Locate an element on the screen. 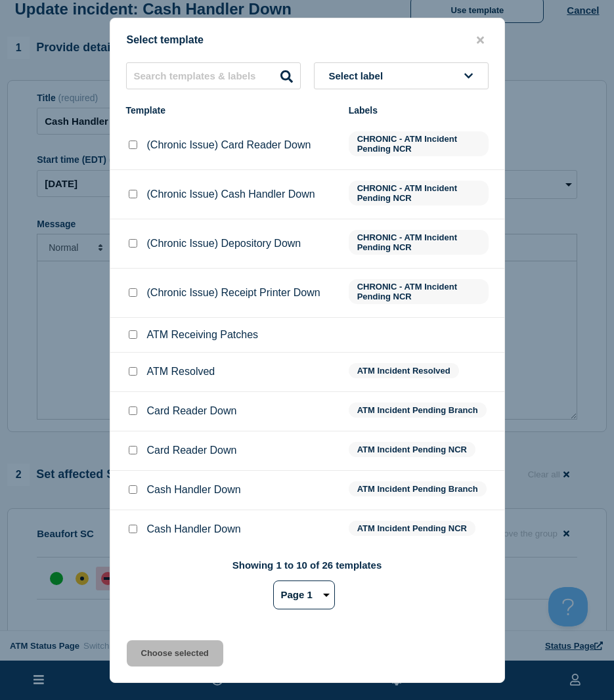 The image size is (614, 700). input: (Chronic Issue) Card Reader Down checkbox is located at coordinates (133, 144).